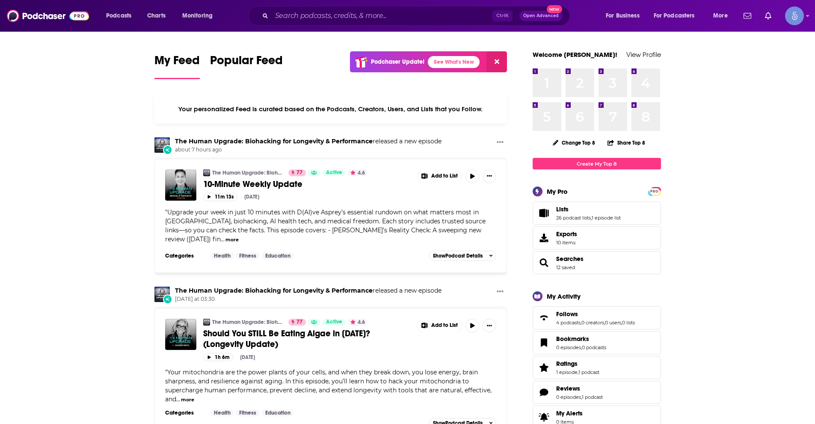 Image resolution: width=815 pixels, height=424 pixels. Describe the element at coordinates (592, 322) in the screenshot. I see `a: 0 creators` at that location.